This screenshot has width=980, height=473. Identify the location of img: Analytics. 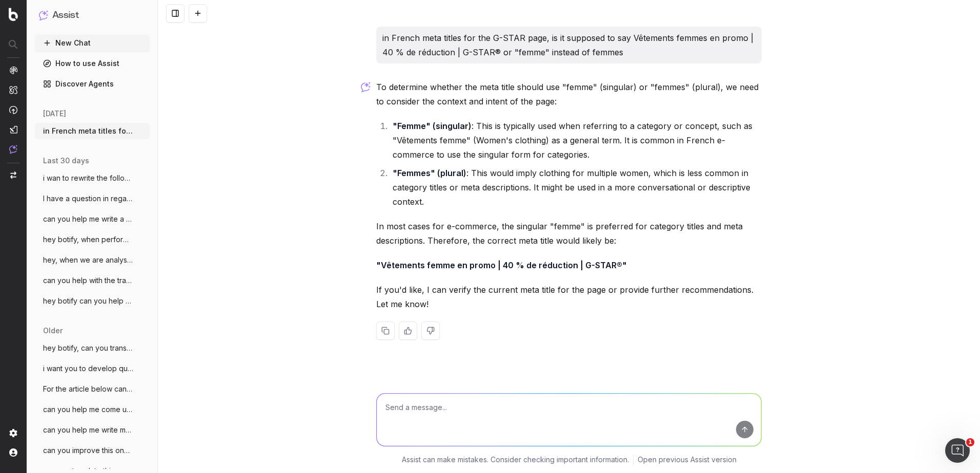
(13, 70).